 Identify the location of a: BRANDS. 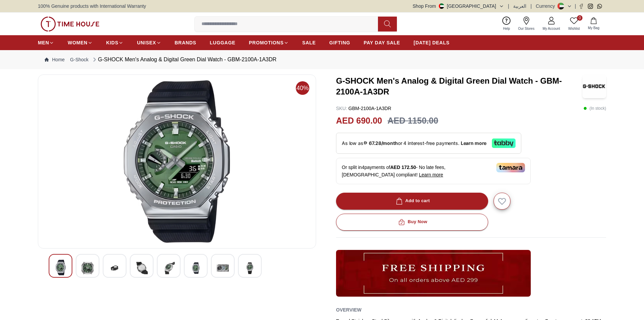
(186, 42).